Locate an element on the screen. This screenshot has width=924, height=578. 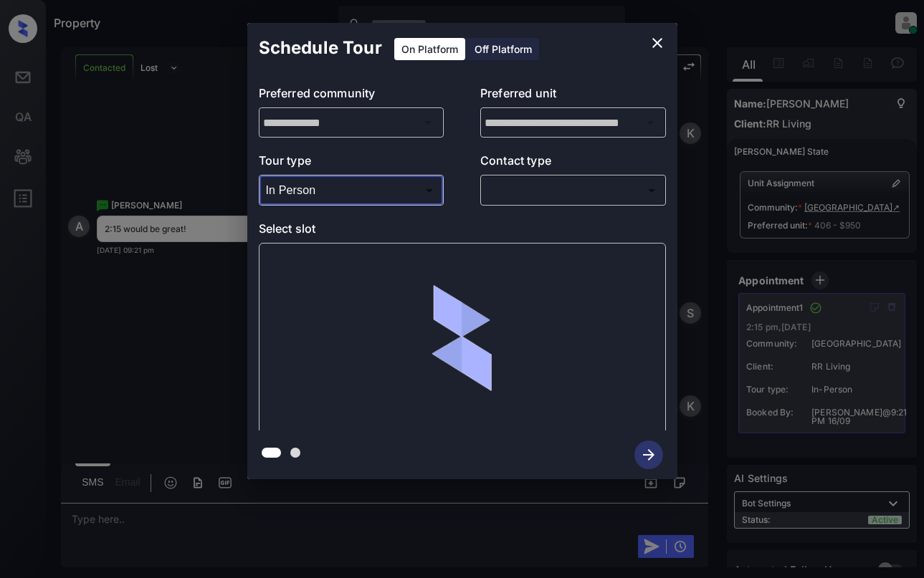
p: Contact type is located at coordinates (573, 164).